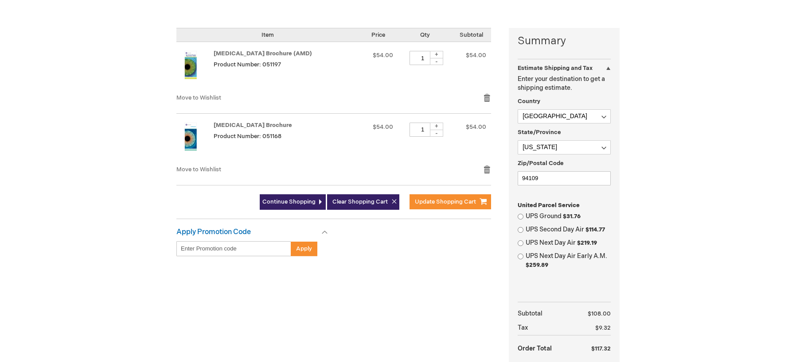 This screenshot has width=796, height=362. Describe the element at coordinates (247, 136) in the screenshot. I see `span: Product Number: 051168` at that location.